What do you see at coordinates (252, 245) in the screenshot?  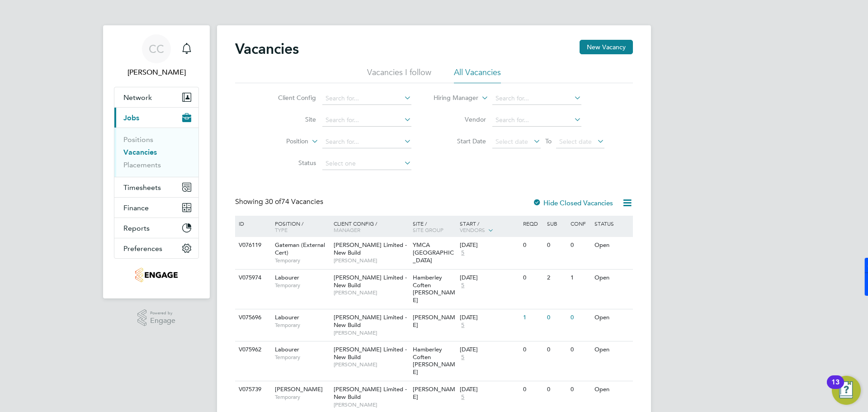 I see `div: V076119` at bounding box center [252, 245].